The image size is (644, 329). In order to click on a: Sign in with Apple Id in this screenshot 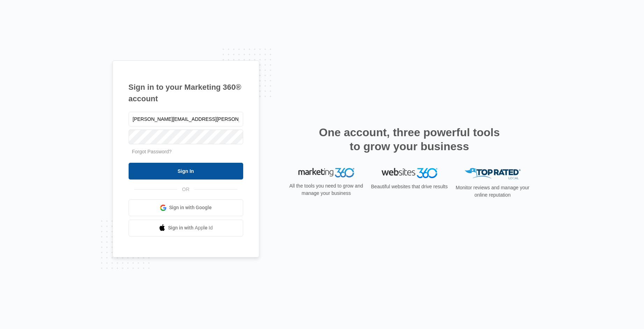, I will do `click(186, 228)`.